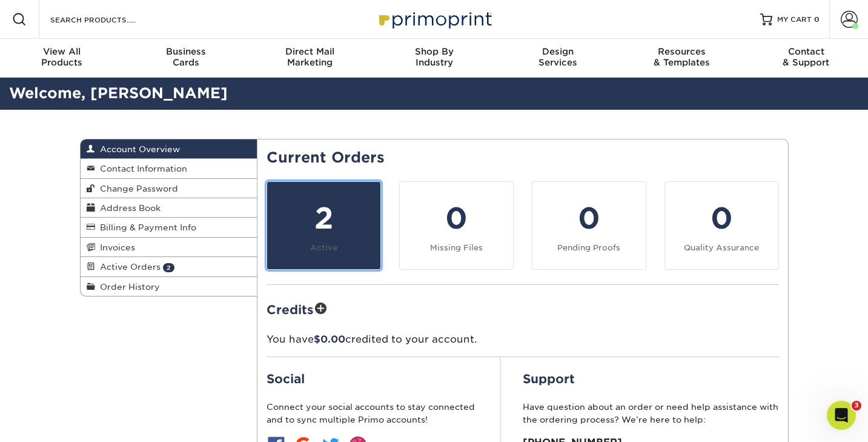 This screenshot has width=868, height=442. I want to click on div: & Support, so click(806, 57).